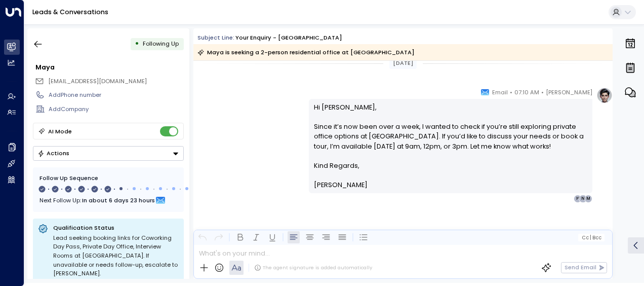  What do you see at coordinates (116, 95) in the screenshot?
I see `div: AddPhone number` at bounding box center [116, 95].